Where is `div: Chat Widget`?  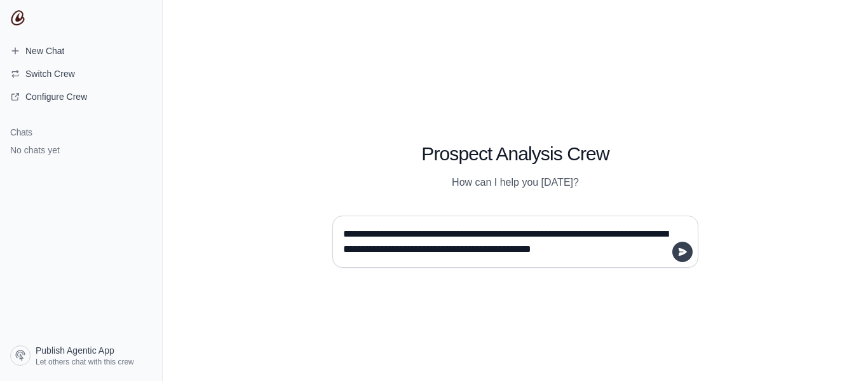 div: Chat Widget is located at coordinates (836, 350).